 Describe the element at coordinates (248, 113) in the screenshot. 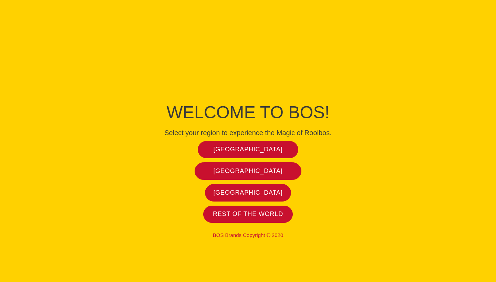

I see `h1: Welcome to BOS!` at that location.